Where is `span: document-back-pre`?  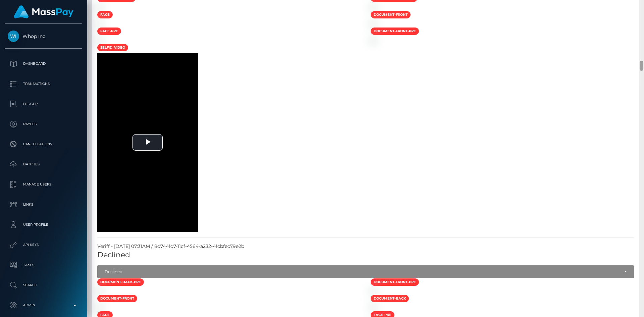 span: document-back-pre is located at coordinates (121, 282).